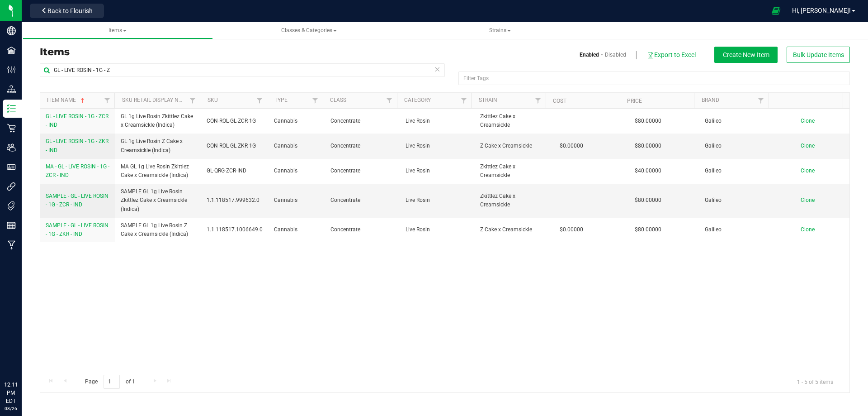 The height and width of the screenshot is (416, 868). What do you see at coordinates (117, 30) in the screenshot?
I see `span: Items` at bounding box center [117, 30].